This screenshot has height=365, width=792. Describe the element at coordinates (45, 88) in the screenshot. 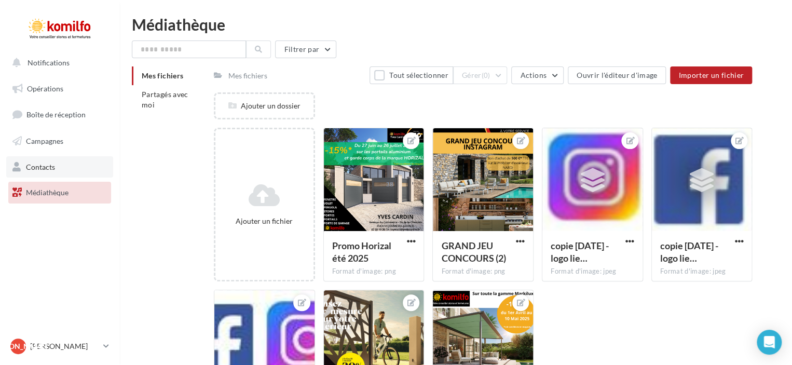

I see `span: Opérations` at that location.